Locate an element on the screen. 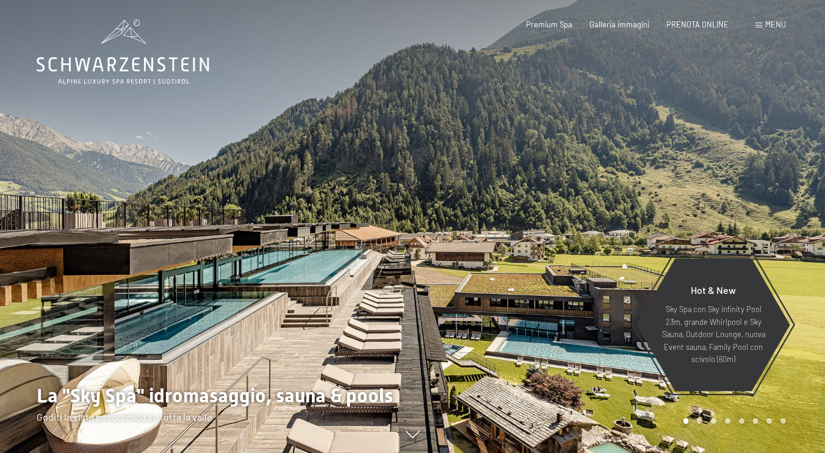 This screenshot has height=453, width=825. span: Menu is located at coordinates (775, 24).